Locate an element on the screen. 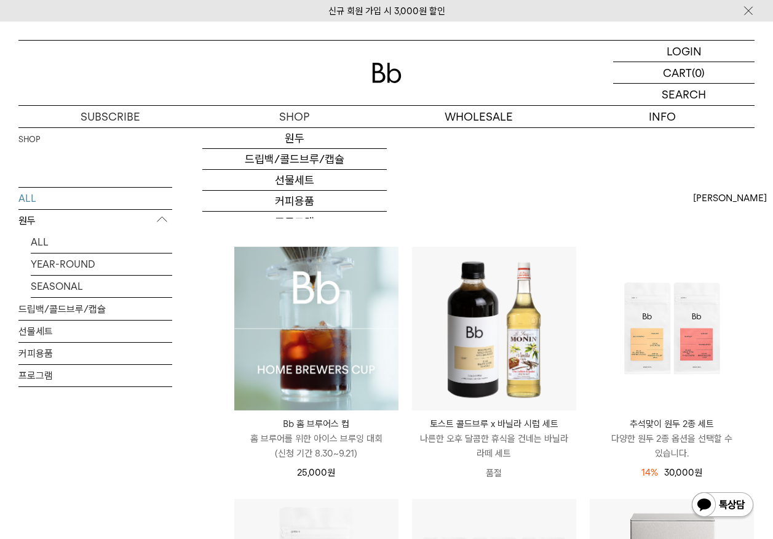 The width and height of the screenshot is (773, 539). a: YEAR-ROUND is located at coordinates (101, 264).